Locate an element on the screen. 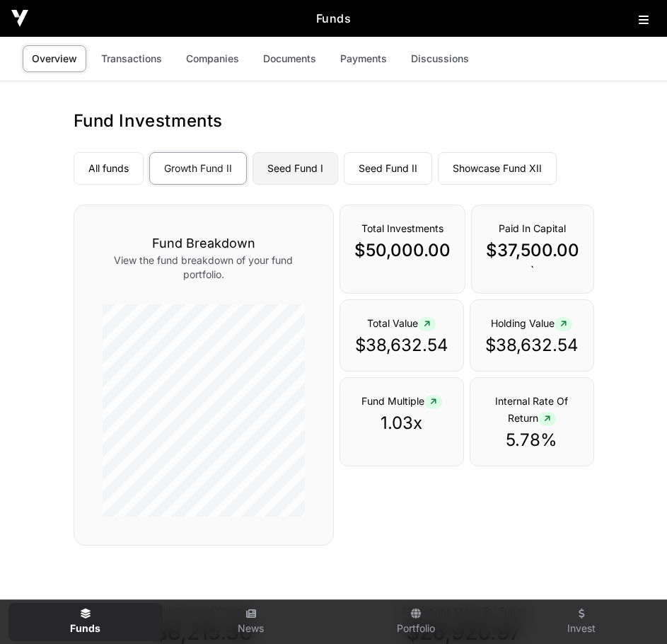 This screenshot has width=667, height=644. a: Companies is located at coordinates (213, 58).